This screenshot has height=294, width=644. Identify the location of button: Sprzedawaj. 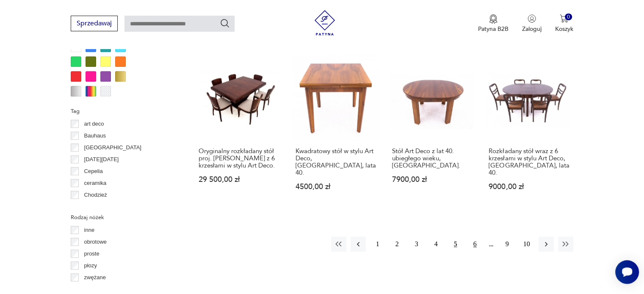
(94, 23).